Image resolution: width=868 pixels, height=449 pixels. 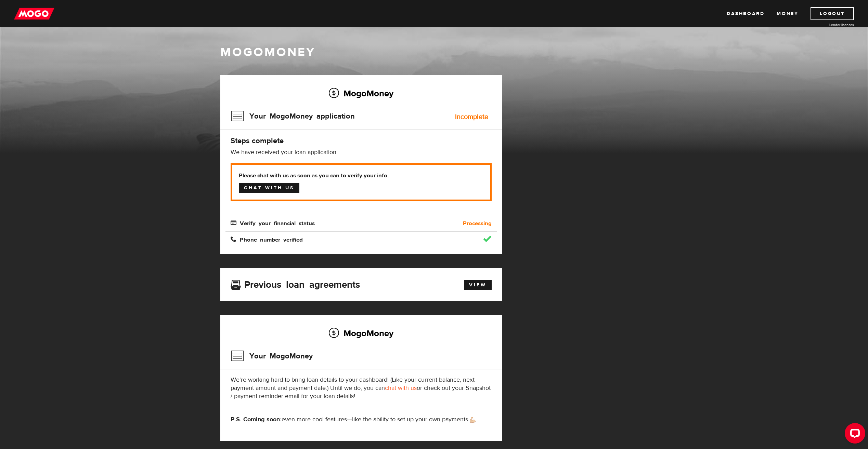 What do you see at coordinates (272, 356) in the screenshot?
I see `h3: Your MogoMoney` at bounding box center [272, 356].